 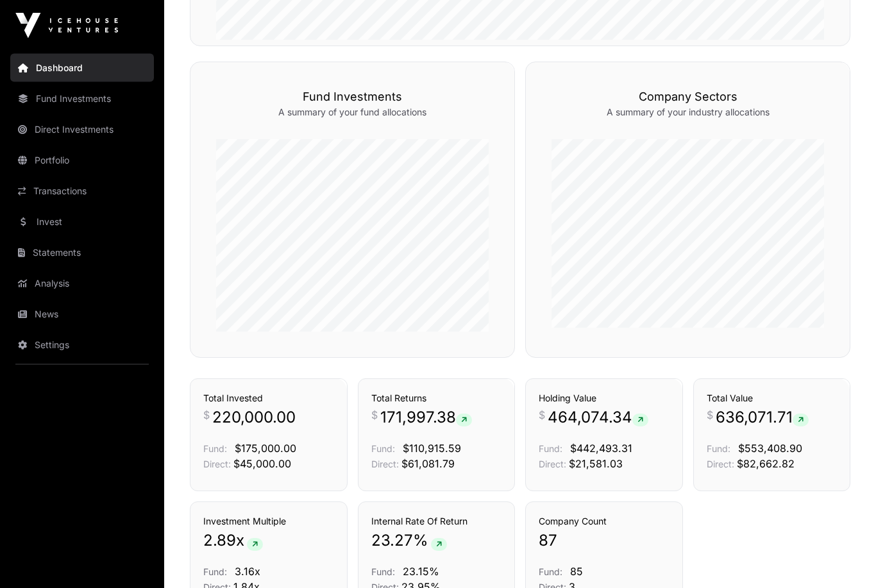 I want to click on p: A summary of your industry allocations, so click(x=687, y=113).